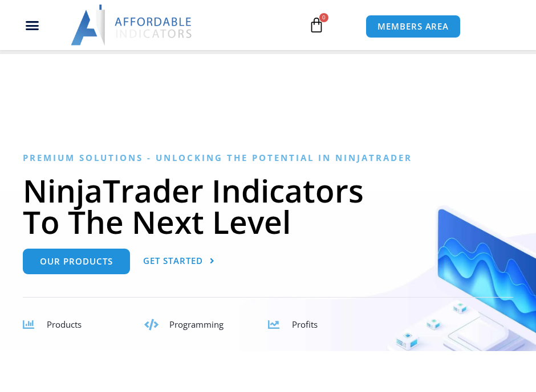  I want to click on span: Profits, so click(304, 325).